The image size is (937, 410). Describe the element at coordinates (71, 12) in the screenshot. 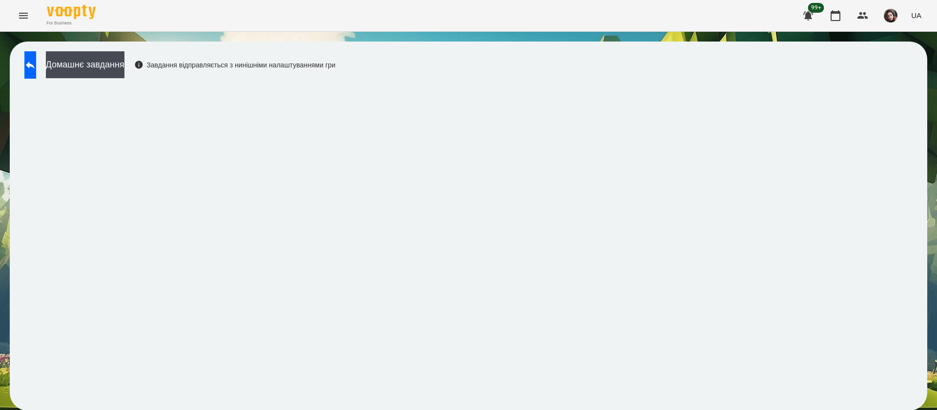

I see `img: Voopty Logo` at that location.